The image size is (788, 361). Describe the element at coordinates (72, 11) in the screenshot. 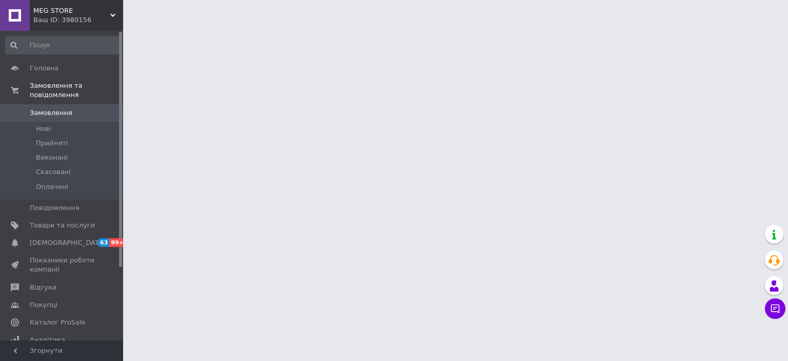

I see `span: MEG STORE` at that location.